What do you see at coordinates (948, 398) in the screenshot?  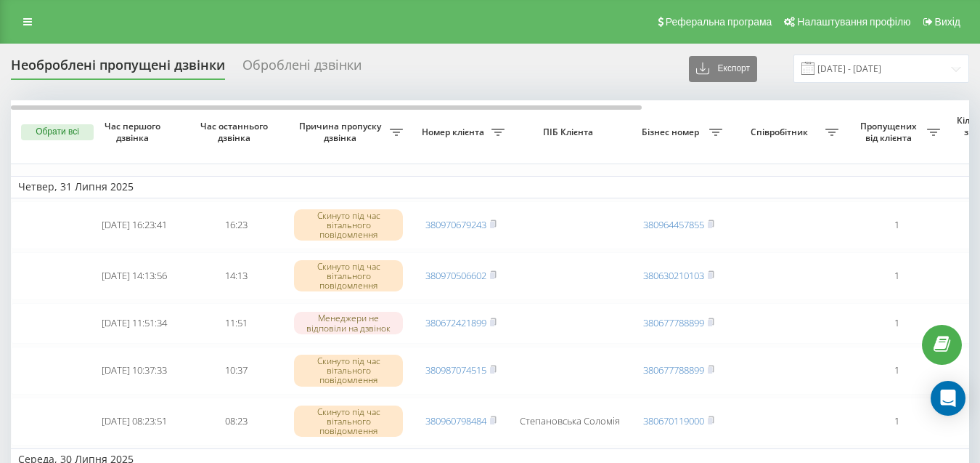 I see `div: Open Intercom Messenger` at bounding box center [948, 398].